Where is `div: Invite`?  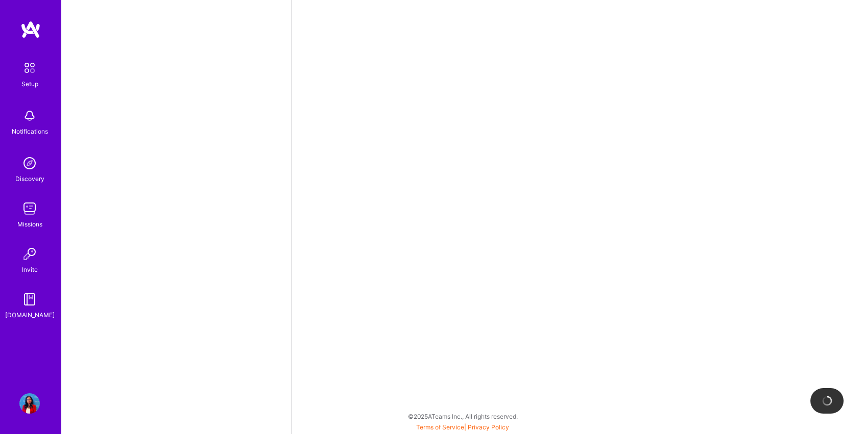 div: Invite is located at coordinates (30, 270).